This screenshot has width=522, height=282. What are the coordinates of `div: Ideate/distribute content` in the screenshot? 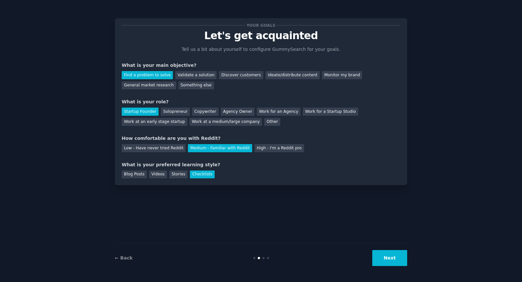 It's located at (293, 75).